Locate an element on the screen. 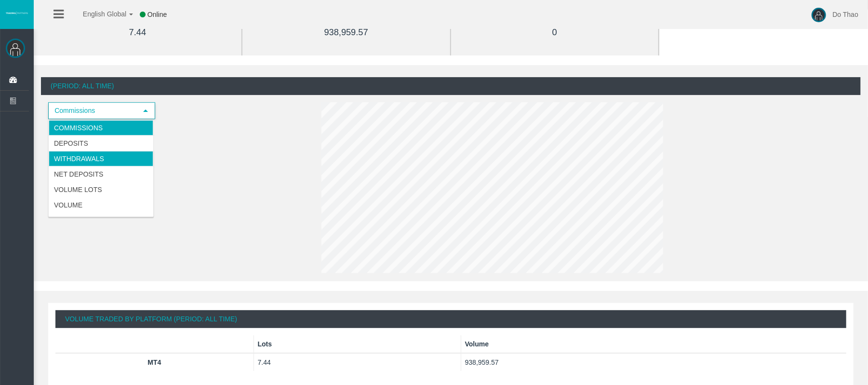 The height and width of the screenshot is (385, 868). img: logo.svg is located at coordinates (17, 13).